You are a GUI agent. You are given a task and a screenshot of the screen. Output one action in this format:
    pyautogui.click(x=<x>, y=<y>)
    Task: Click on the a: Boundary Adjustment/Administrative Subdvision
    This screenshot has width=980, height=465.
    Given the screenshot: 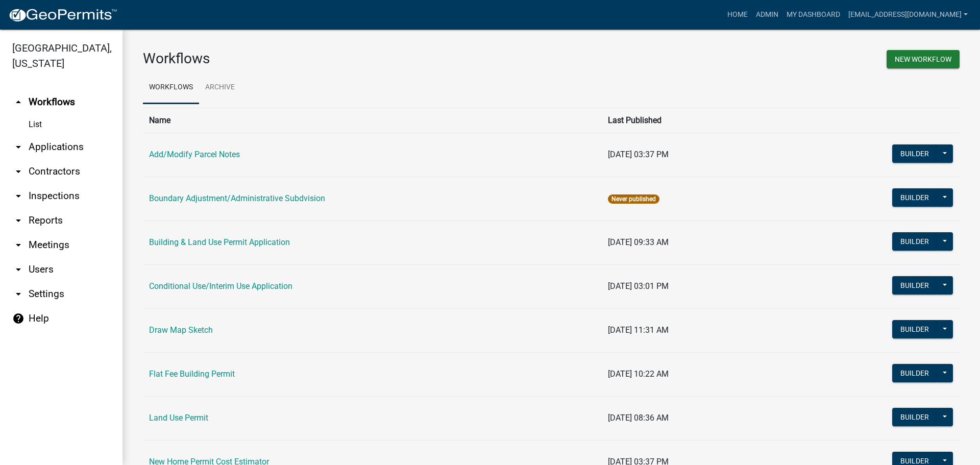 What is the action you would take?
    pyautogui.click(x=237, y=198)
    